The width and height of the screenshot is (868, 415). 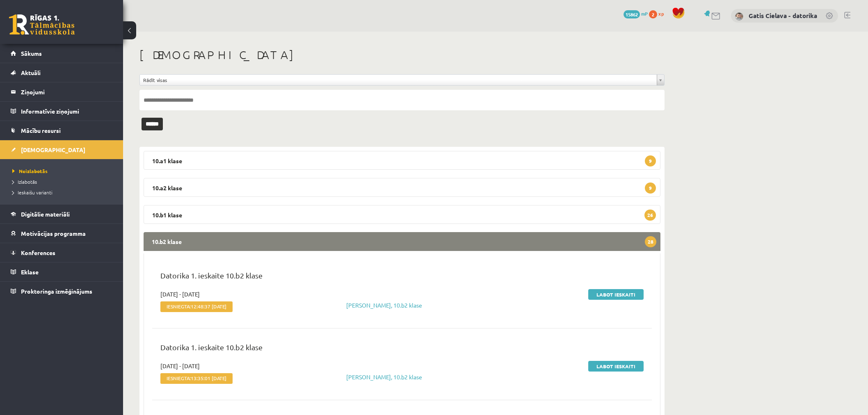 What do you see at coordinates (53, 233) in the screenshot?
I see `span: Motivācijas programma` at bounding box center [53, 233].